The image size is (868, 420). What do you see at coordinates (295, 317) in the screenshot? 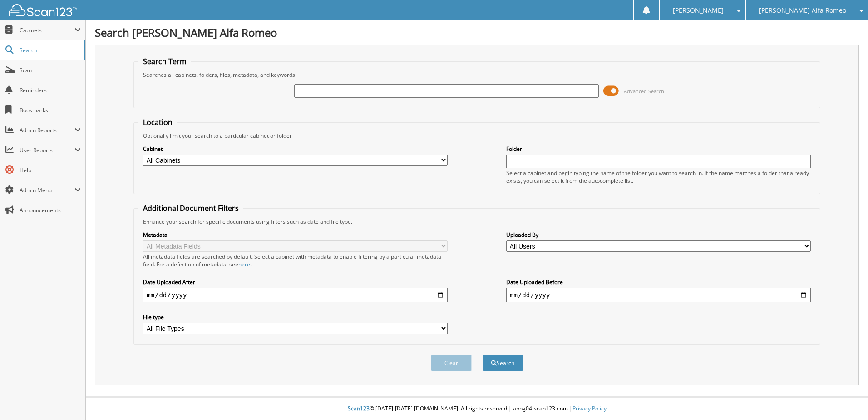
I see `label: File type` at bounding box center [295, 317].